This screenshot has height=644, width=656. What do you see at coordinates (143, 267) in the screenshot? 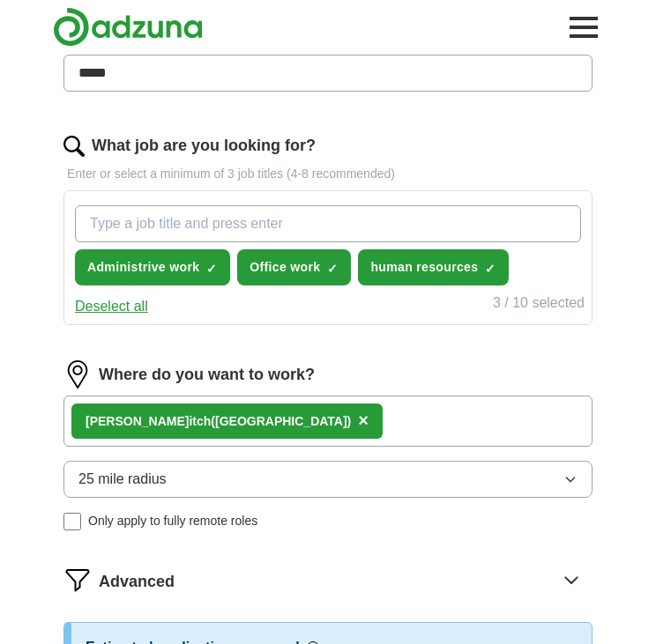
I see `span: Administrive work` at bounding box center [143, 267].